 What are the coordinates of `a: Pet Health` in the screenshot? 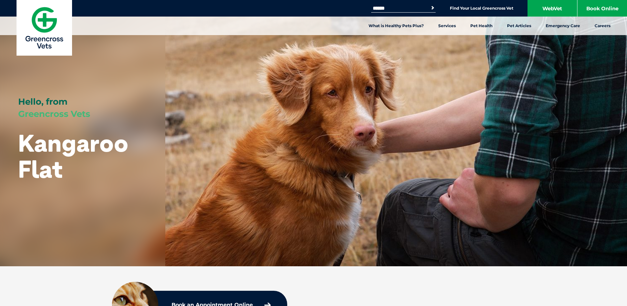 It's located at (482, 26).